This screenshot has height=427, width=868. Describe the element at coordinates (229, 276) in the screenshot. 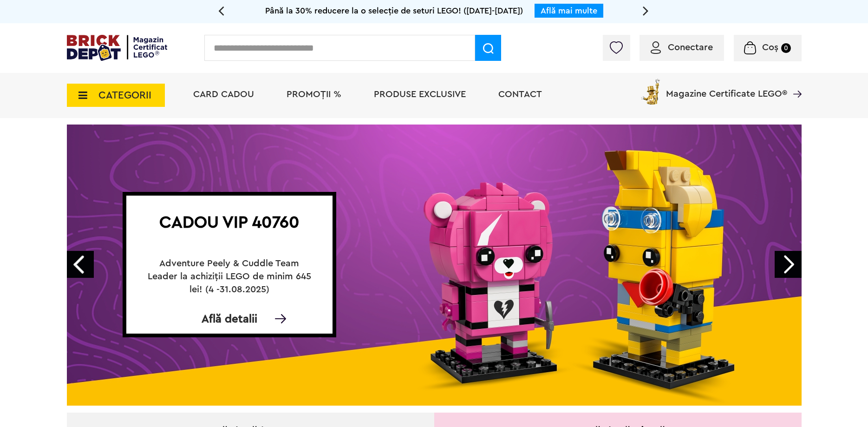

I see `h2: Adventure Peely & Cuddle Team Leader la achiziții LEGO de minim 645 lei! (4 -31.08.2025)` at that location.